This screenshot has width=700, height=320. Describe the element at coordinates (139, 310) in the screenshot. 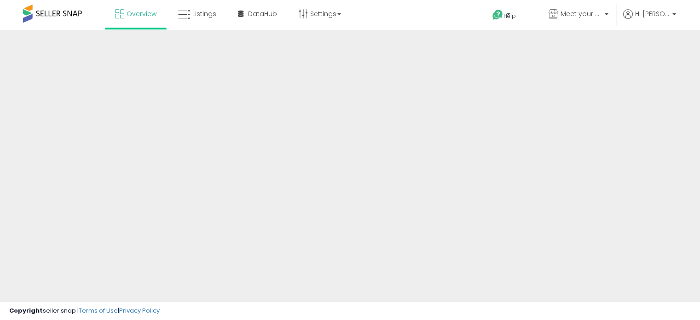

I see `a: Privacy Policy` at that location.